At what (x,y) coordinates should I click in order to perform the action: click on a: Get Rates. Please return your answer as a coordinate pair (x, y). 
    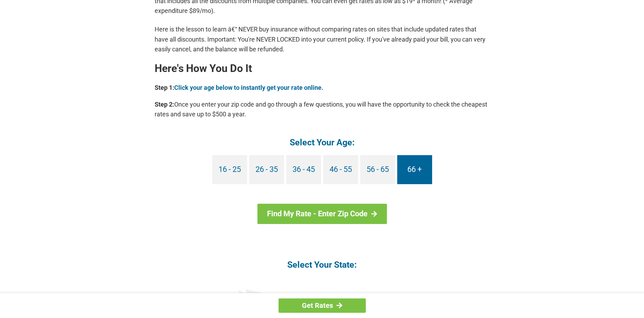
    Looking at the image, I should click on (322, 305).